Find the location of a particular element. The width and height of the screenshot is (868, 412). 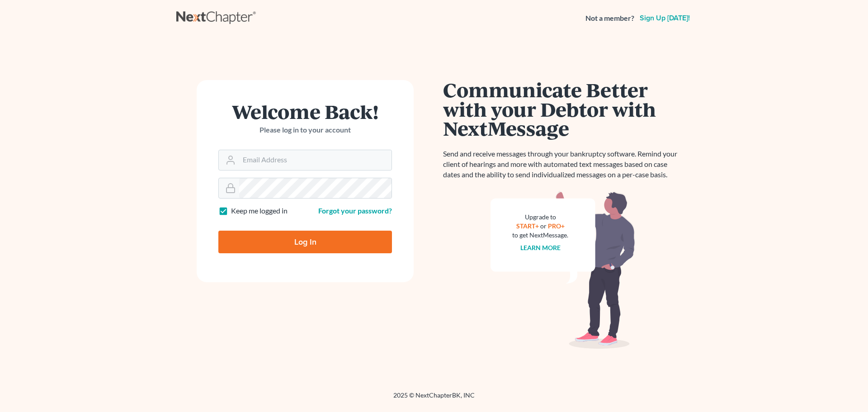

h1: Welcome Back! is located at coordinates (305, 111).